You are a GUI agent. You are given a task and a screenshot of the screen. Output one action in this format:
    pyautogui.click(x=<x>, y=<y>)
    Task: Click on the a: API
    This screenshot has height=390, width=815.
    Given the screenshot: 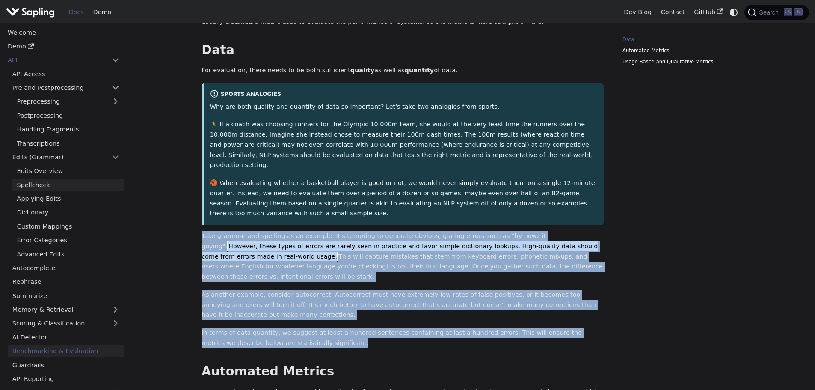 What is the action you would take?
    pyautogui.click(x=55, y=60)
    